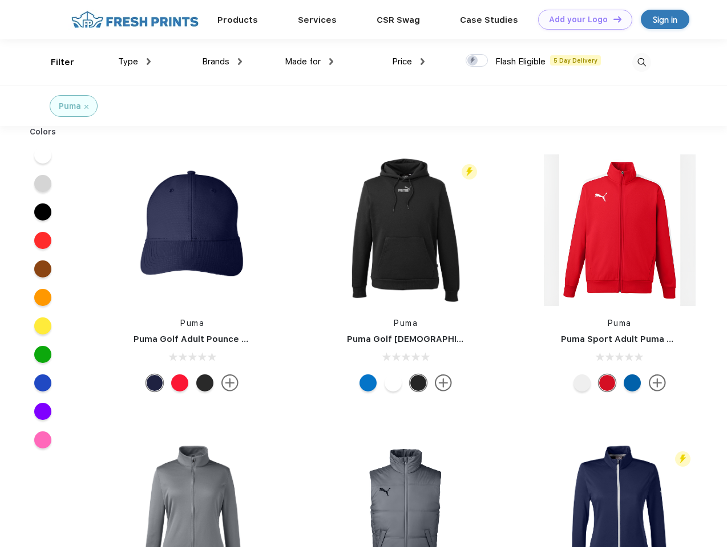 The image size is (727, 547). I want to click on a: Sign in, so click(664, 19).